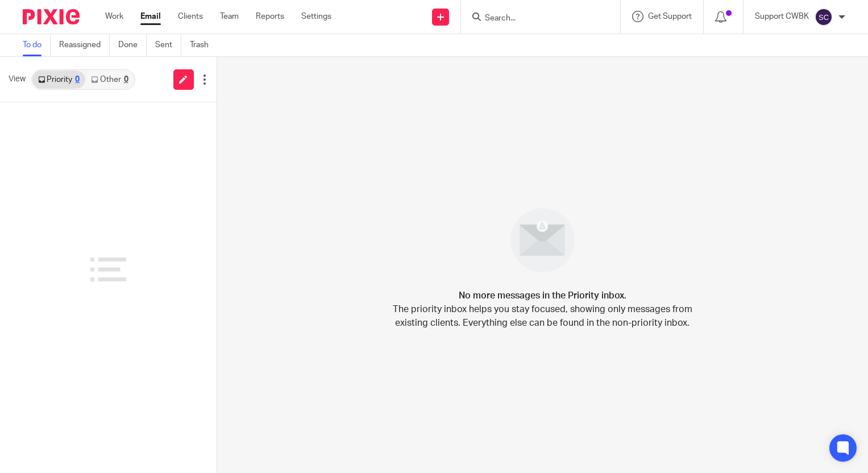 Image resolution: width=868 pixels, height=473 pixels. I want to click on a: Done, so click(132, 45).